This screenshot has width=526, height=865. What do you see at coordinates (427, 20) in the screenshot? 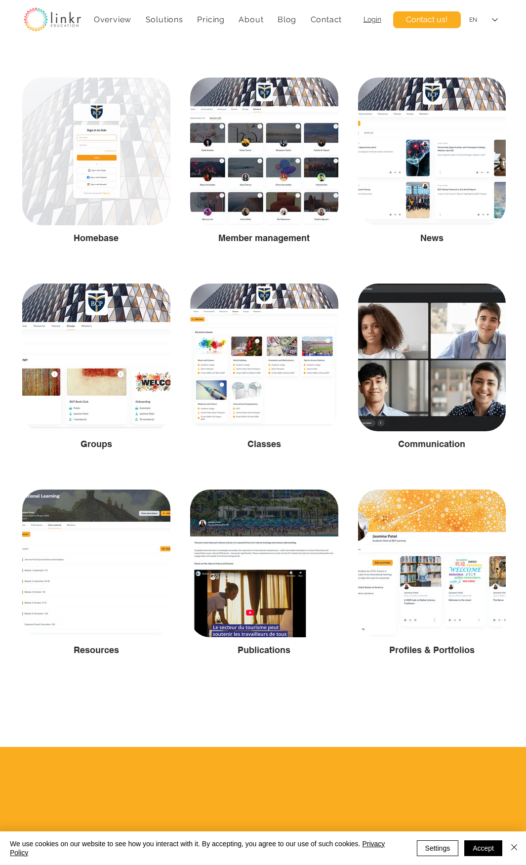
I see `a: Contact us!` at bounding box center [427, 20].